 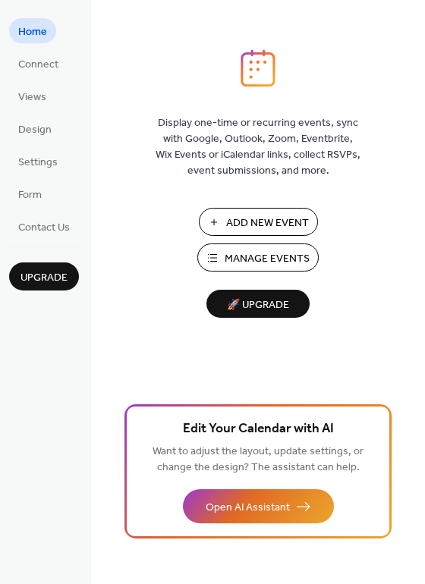 I want to click on span: Design, so click(x=35, y=130).